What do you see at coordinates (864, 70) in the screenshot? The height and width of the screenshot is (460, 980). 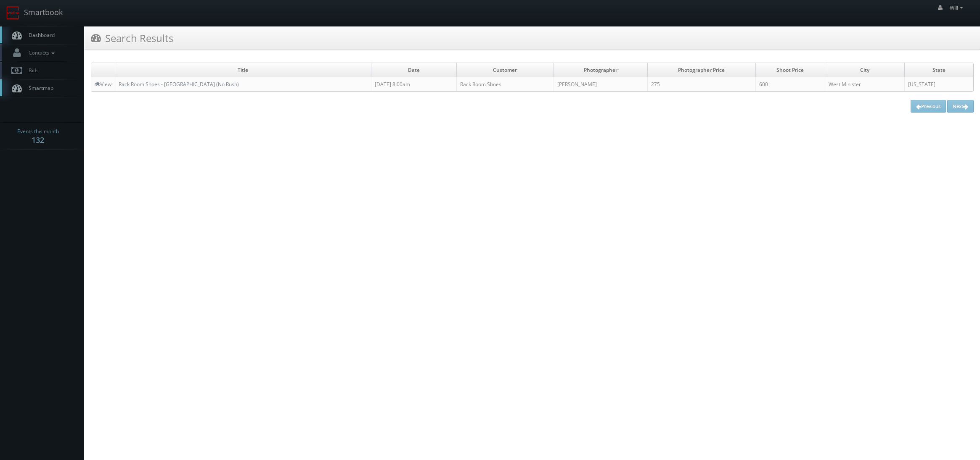 I see `td: City` at bounding box center [864, 70].